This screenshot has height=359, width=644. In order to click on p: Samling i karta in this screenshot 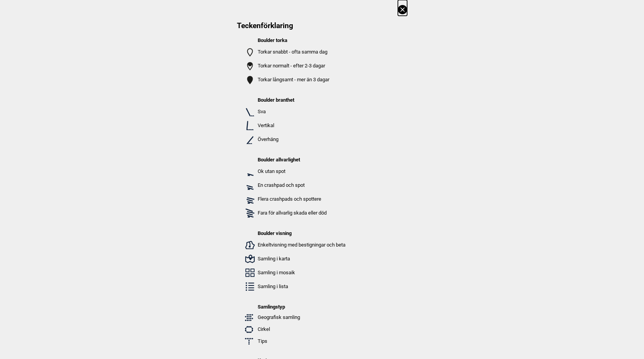, I will do `click(301, 259)`.